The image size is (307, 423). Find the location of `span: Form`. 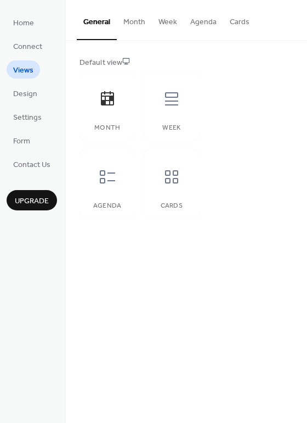

span: Form is located at coordinates (21, 141).